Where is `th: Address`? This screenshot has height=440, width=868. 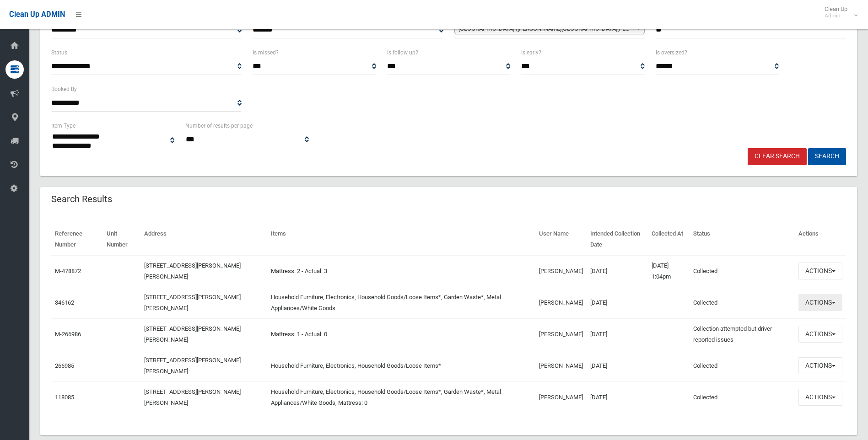
th: Address is located at coordinates (204, 239).